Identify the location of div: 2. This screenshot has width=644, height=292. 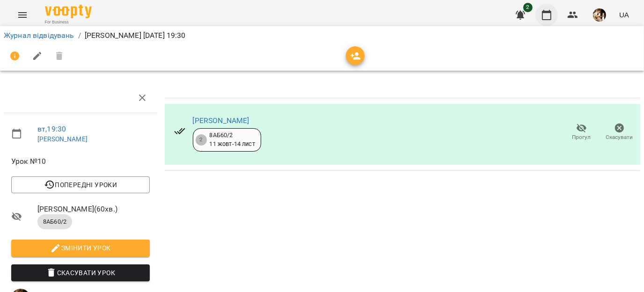
(201, 140).